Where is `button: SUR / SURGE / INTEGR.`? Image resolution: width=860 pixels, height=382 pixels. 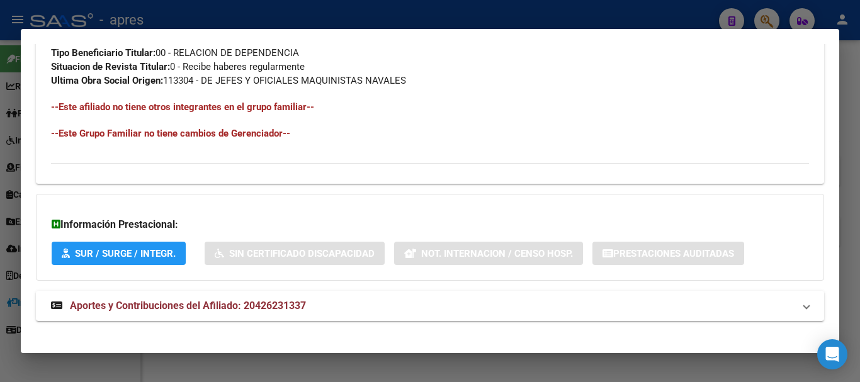 button: SUR / SURGE / INTEGR. is located at coordinates (118, 253).